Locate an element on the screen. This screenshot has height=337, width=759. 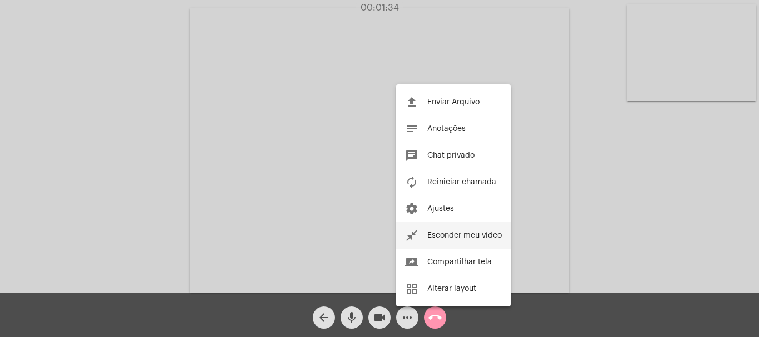
mat-icon: notes is located at coordinates (412, 129).